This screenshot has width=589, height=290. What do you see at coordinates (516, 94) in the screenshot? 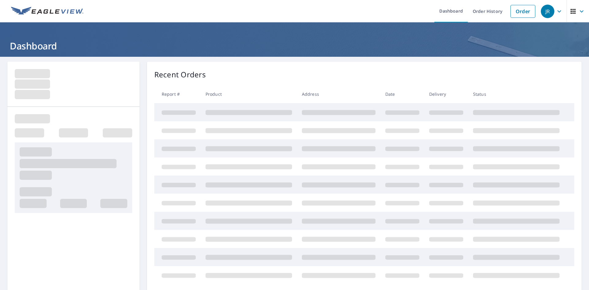
I see `th: Status` at bounding box center [516, 94].